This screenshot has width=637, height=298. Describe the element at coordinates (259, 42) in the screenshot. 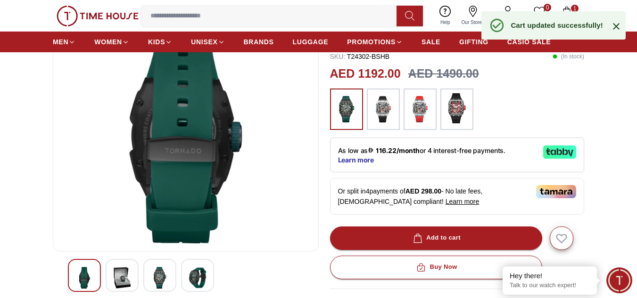

I see `span: BRANDS` at that location.